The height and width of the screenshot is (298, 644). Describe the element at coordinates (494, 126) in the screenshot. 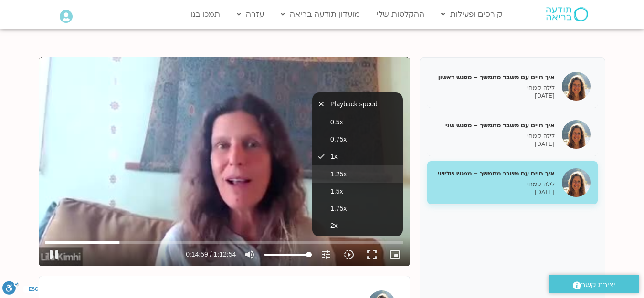

I see `h5: איך חיים עם משבר מתמשך – מפגש שני` at that location.